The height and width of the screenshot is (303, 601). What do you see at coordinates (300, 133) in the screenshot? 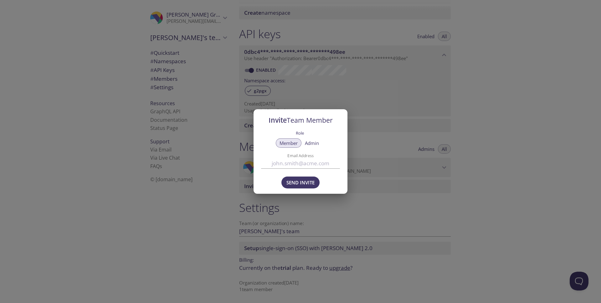
I see `label: Role` at bounding box center [300, 133].